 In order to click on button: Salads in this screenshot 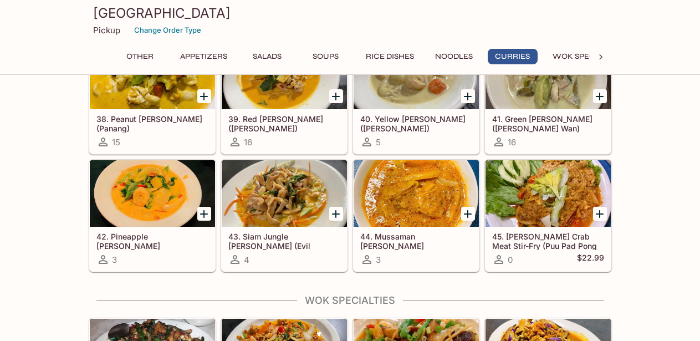, I will do `click(267, 57)`.